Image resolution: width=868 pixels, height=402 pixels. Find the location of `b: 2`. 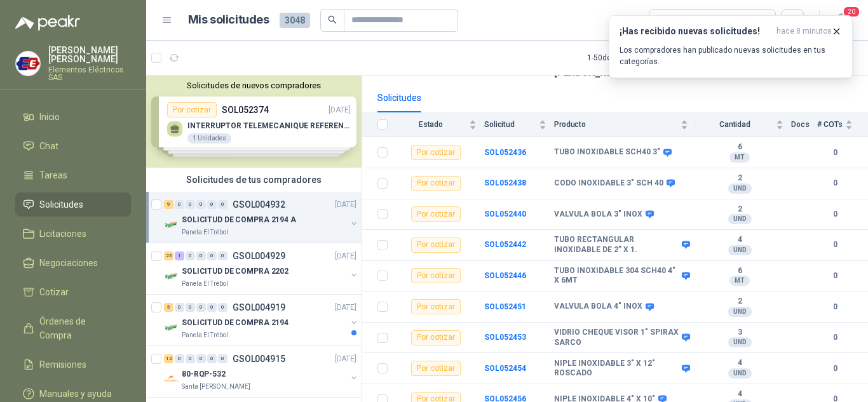

b: 2 is located at coordinates (739, 302).